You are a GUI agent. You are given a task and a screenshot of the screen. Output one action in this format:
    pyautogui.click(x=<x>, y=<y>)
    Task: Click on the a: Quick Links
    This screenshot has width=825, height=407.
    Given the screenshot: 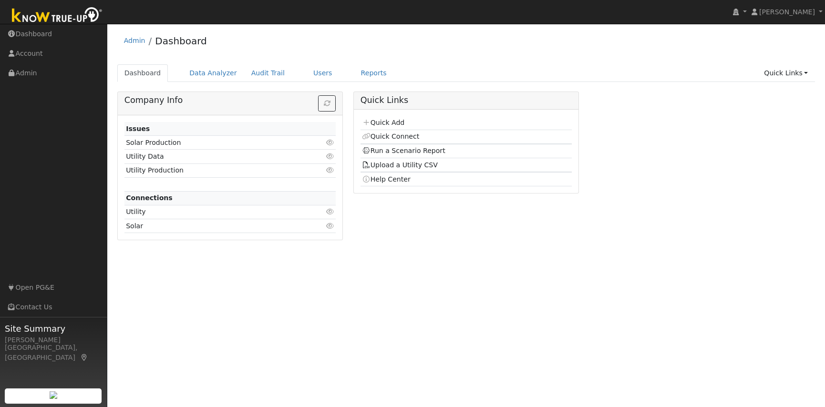 What is the action you would take?
    pyautogui.click(x=786, y=73)
    